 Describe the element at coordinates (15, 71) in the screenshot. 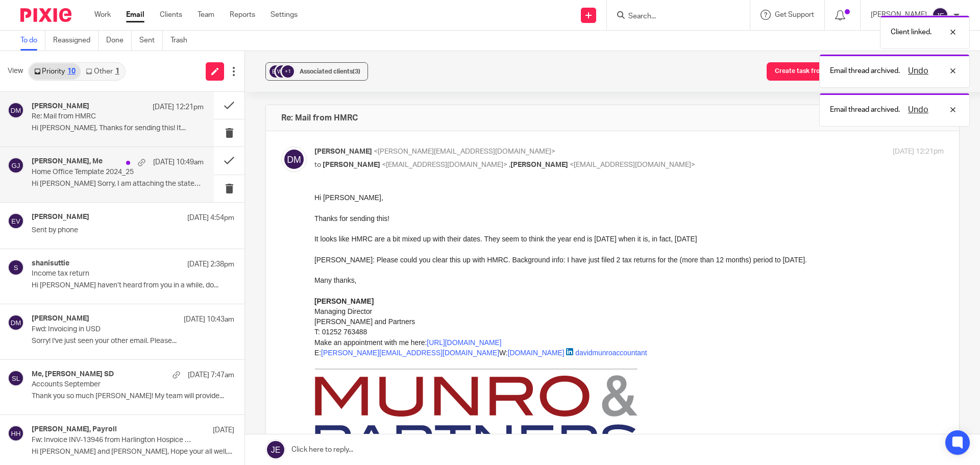

I see `span: View` at that location.